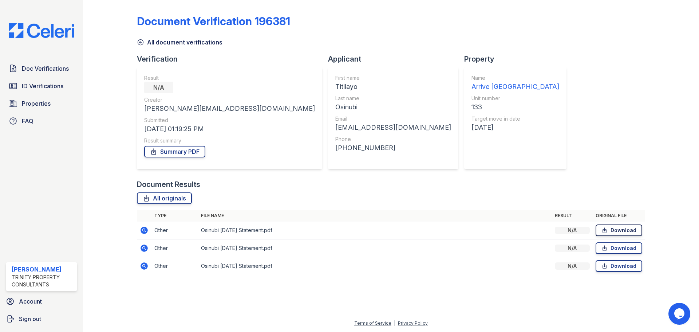  What do you see at coordinates (229, 120) in the screenshot?
I see `div: Submitted` at bounding box center [229, 120].